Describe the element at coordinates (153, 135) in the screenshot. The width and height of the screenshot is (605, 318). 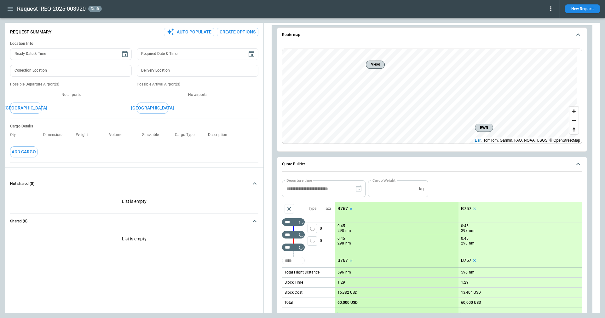
I see `p: Stackable` at that location.